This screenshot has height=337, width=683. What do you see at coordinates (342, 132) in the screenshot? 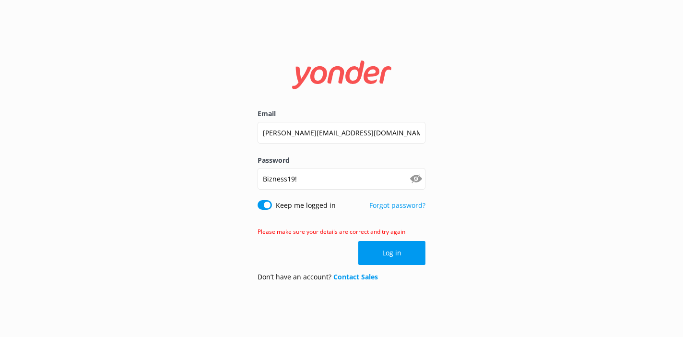
I see `input: user@emailaddress.com` at bounding box center [342, 132].